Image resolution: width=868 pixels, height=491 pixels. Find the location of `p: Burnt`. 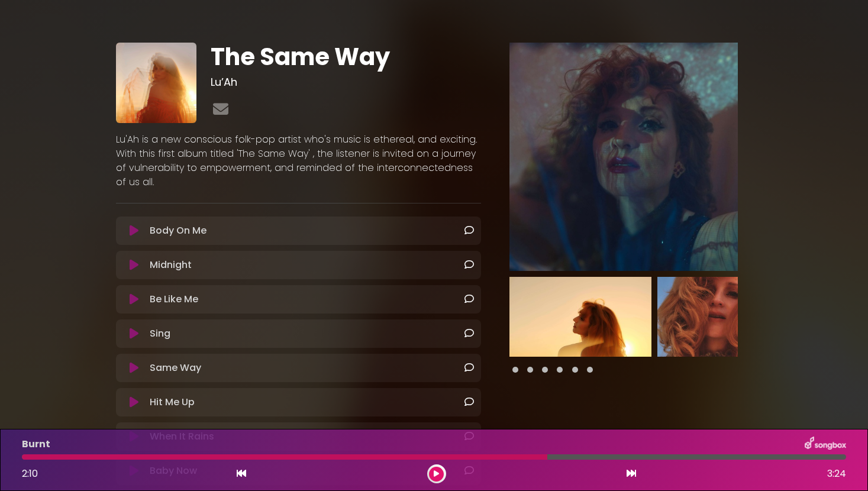

p: Burnt is located at coordinates (36, 444).